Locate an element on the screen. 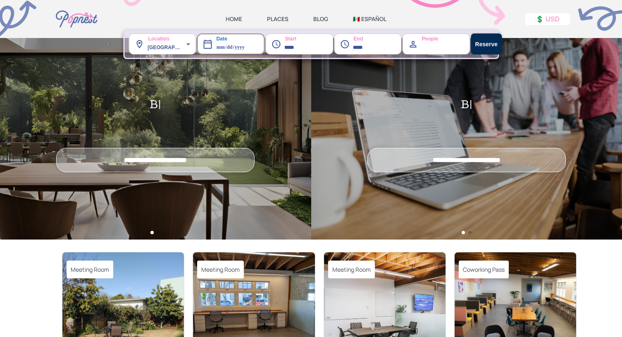 The width and height of the screenshot is (622, 337). a: PLACES is located at coordinates (278, 19).